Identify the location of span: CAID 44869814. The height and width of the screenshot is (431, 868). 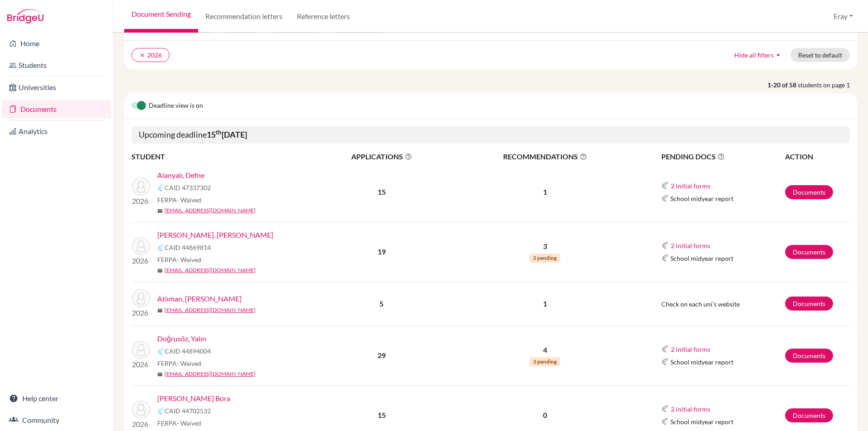
(188, 247).